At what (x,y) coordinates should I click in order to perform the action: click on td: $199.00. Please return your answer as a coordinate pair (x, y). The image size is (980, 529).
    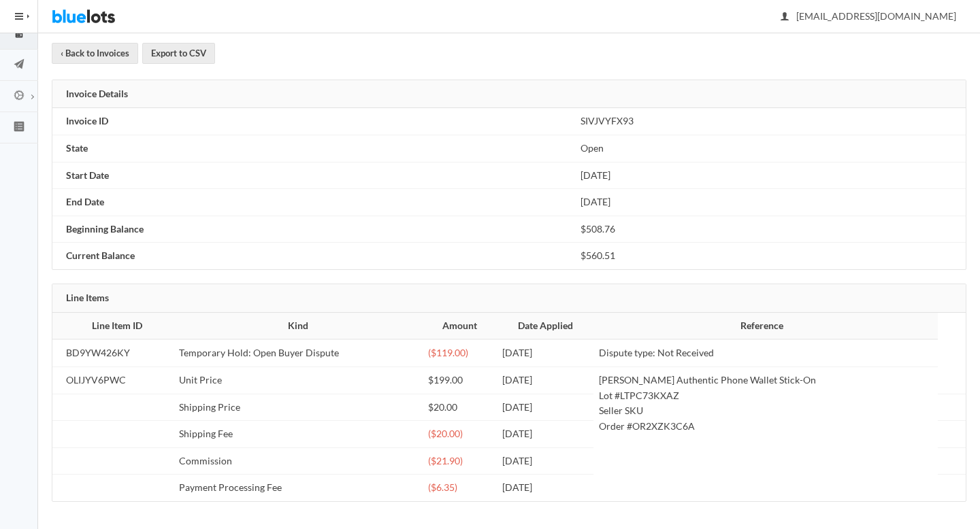
    Looking at the image, I should click on (459, 380).